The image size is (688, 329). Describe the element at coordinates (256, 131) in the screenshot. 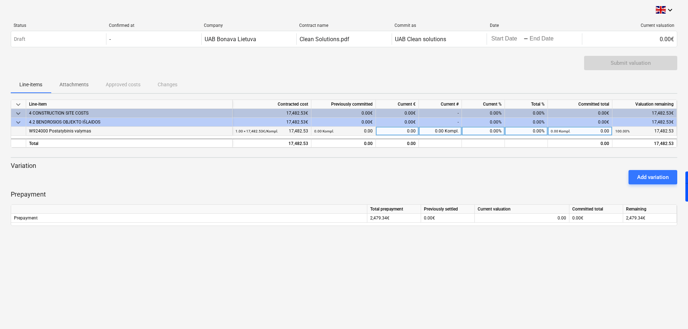

I see `small: 1.00 × 17,482.53€ / Kompl.` at that location.